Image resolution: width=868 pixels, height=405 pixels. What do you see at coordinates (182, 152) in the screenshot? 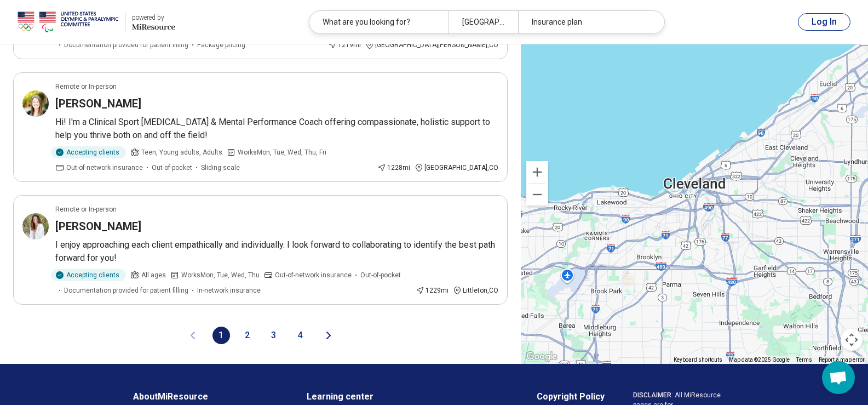
I see `span: Teen, Young adults, Adults` at bounding box center [182, 152].